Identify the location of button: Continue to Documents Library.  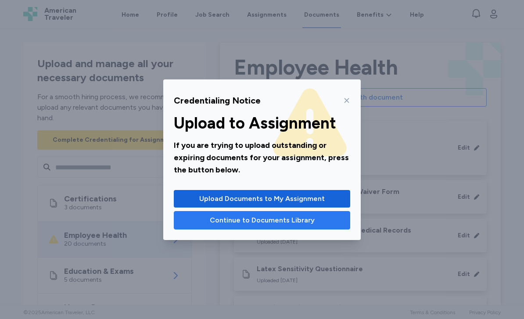
(262, 220).